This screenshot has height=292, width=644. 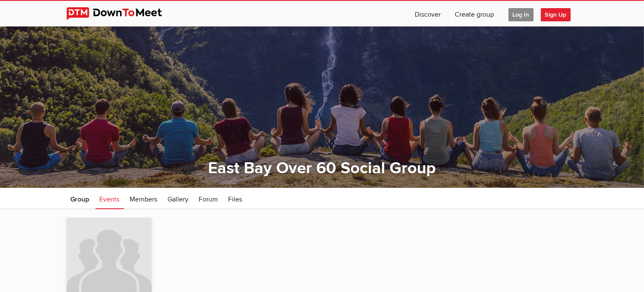 What do you see at coordinates (322, 168) in the screenshot?
I see `a: East Bay Over 60 Social Group` at bounding box center [322, 168].